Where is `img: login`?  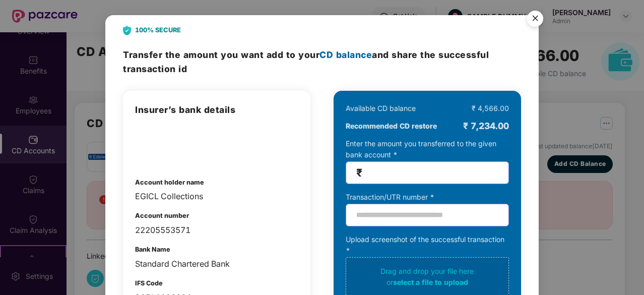
img: login is located at coordinates (161, 145).